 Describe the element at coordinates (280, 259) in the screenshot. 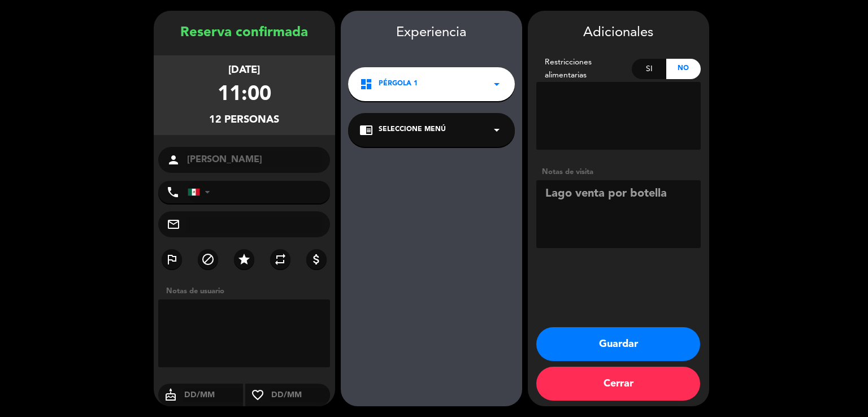

I see `i: repeat` at that location.